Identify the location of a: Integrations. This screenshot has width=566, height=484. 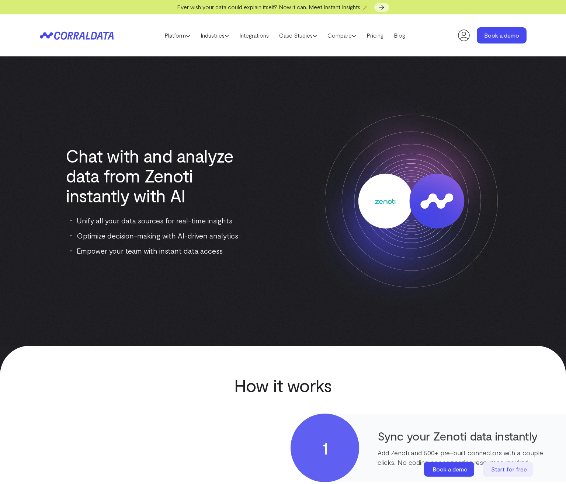
(254, 35).